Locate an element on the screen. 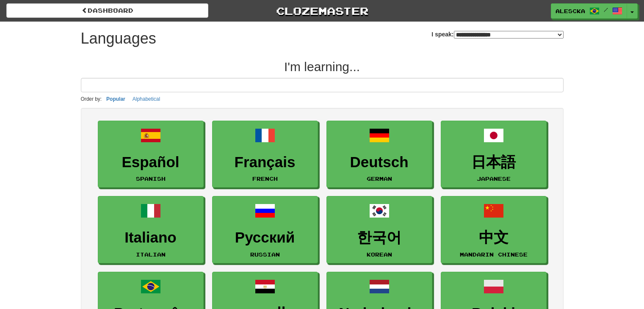  small: Order by: is located at coordinates (92, 99).